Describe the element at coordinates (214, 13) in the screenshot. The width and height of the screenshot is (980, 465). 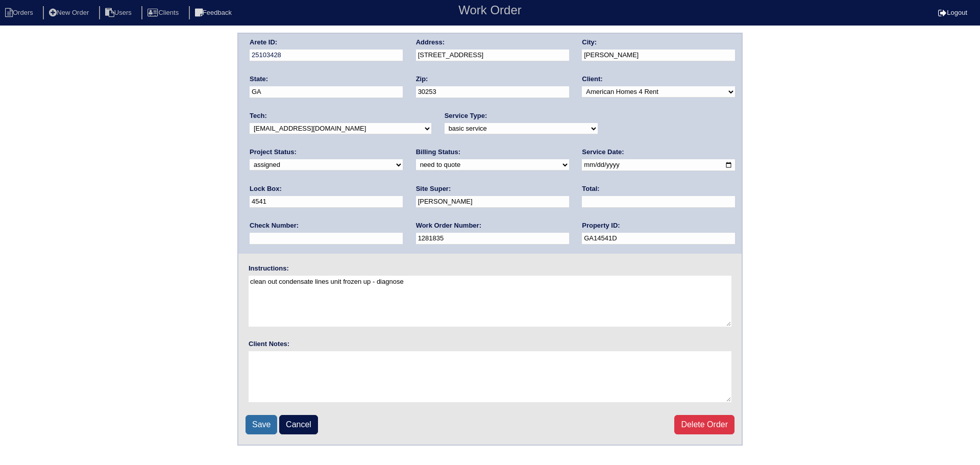
I see `li: Feedback` at that location.